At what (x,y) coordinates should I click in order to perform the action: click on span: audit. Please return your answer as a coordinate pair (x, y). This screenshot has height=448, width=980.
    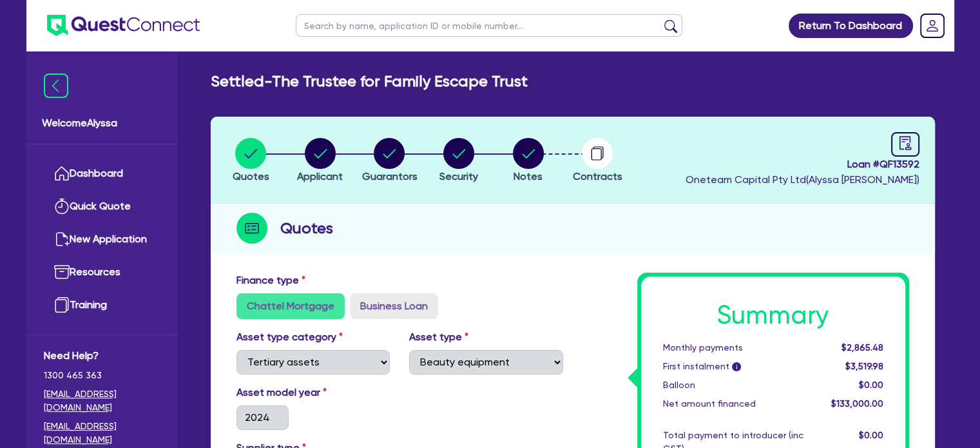
    Looking at the image, I should click on (905, 143).